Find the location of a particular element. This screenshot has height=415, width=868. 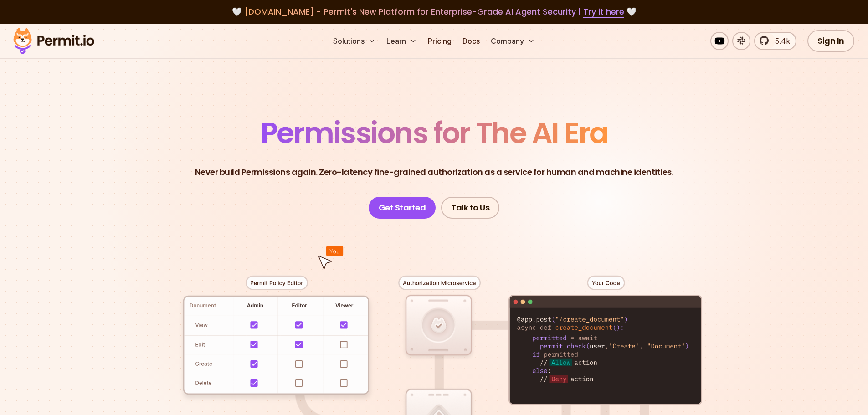

a: Sign In is located at coordinates (830, 41).